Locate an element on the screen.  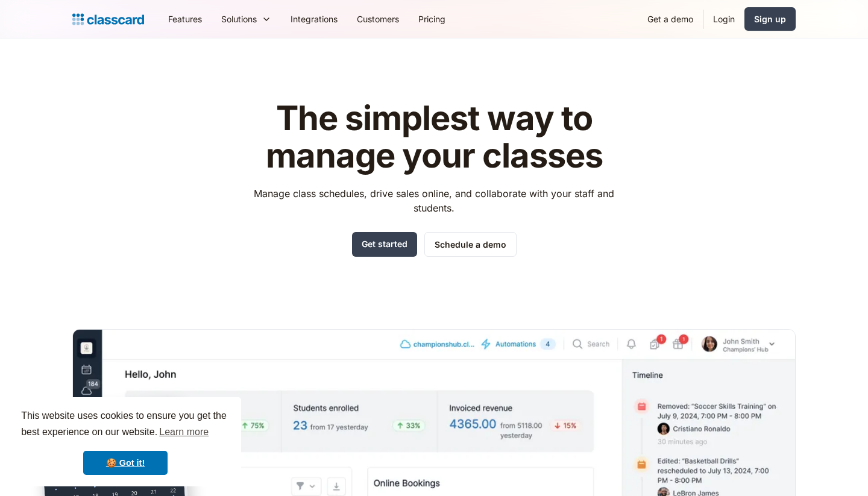
a: Customers is located at coordinates (378, 19).